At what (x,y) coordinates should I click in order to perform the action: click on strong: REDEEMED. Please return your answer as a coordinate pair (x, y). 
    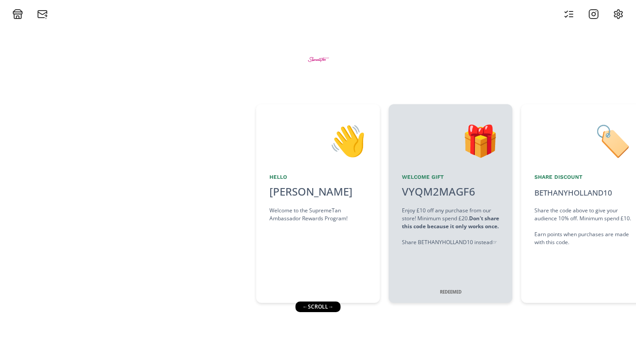
    Looking at the image, I should click on (451, 292).